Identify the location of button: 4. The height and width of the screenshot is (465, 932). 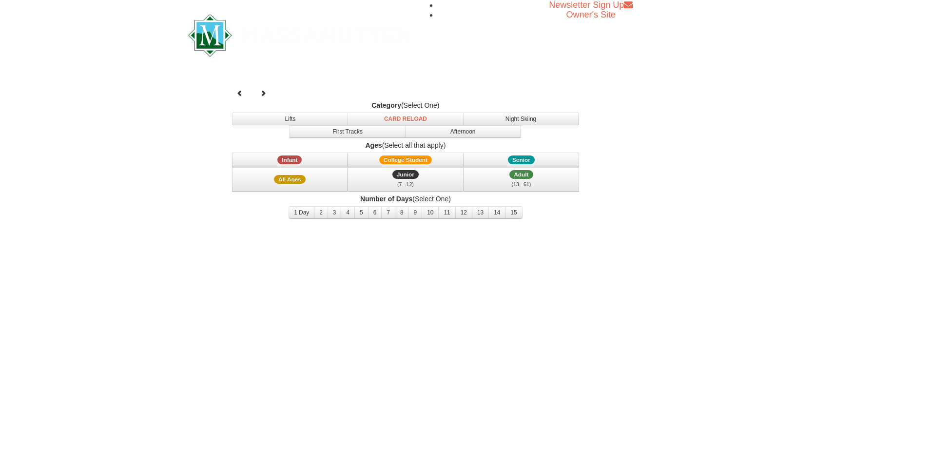
(348, 213).